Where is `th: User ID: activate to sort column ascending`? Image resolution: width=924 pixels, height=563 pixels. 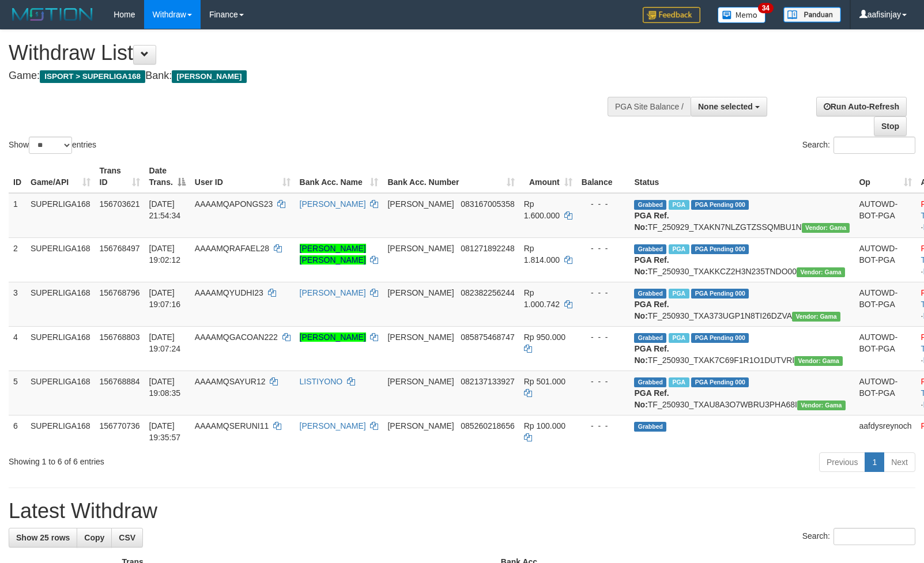
th: User ID: activate to sort column ascending is located at coordinates (243, 177).